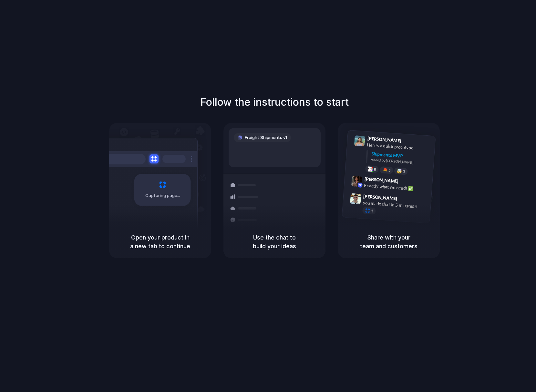  Describe the element at coordinates (163, 196) in the screenshot. I see `span: Capturing page` at that location.